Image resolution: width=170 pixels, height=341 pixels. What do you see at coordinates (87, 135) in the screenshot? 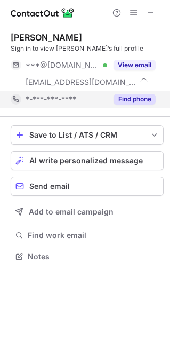
I see `div: Save to List / ATS / CRM` at bounding box center [87, 135].